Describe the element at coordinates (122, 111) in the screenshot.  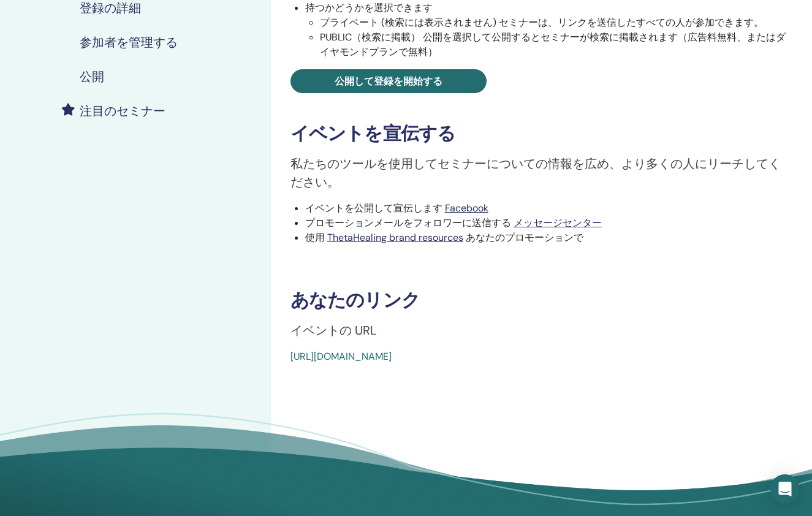
I see `h4: 注目のセミナー` at that location.